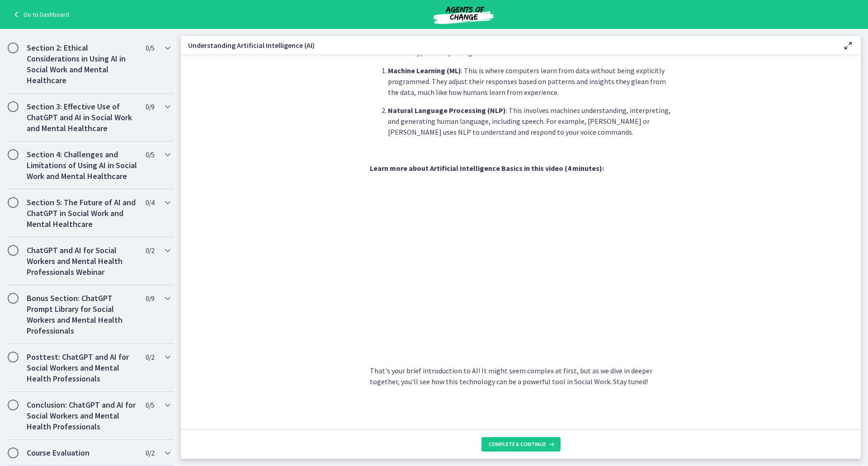  Describe the element at coordinates (521, 444) in the screenshot. I see `button: Complete & continue` at that location.